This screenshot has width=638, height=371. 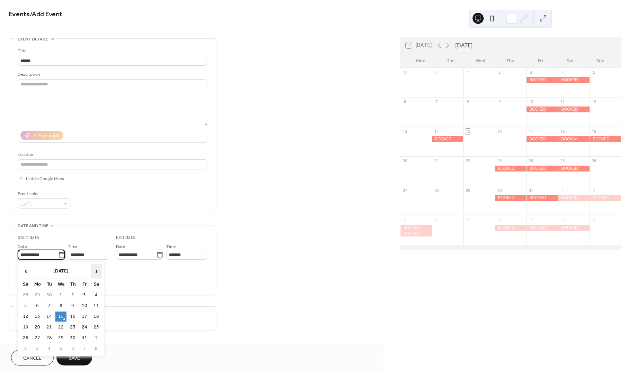 What do you see at coordinates (33, 39) in the screenshot?
I see `span: Event details` at bounding box center [33, 39].